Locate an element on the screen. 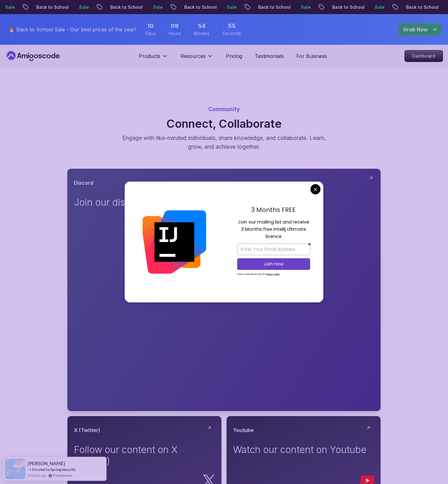 The height and width of the screenshot is (484, 448). img: provesource social proof notification image is located at coordinates (15, 469).